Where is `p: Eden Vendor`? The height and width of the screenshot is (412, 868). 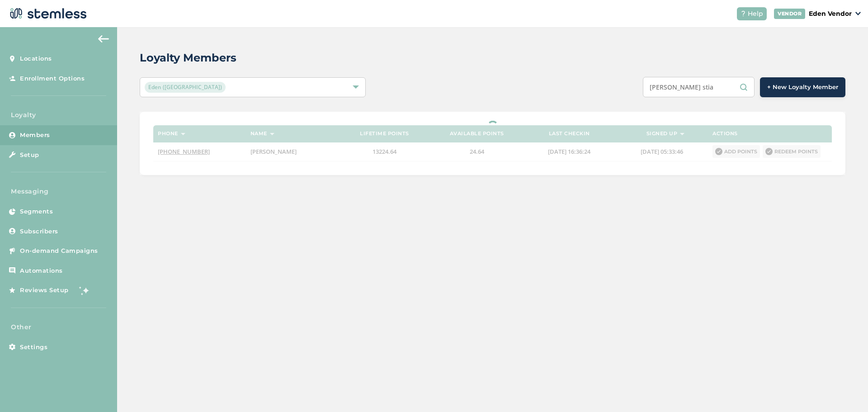
p: Eden Vendor is located at coordinates (830, 13).